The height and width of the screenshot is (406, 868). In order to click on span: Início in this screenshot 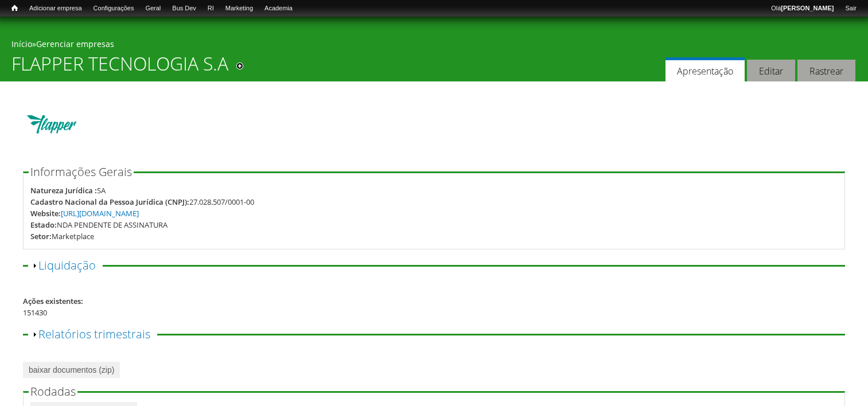, I will do `click(15, 8)`.